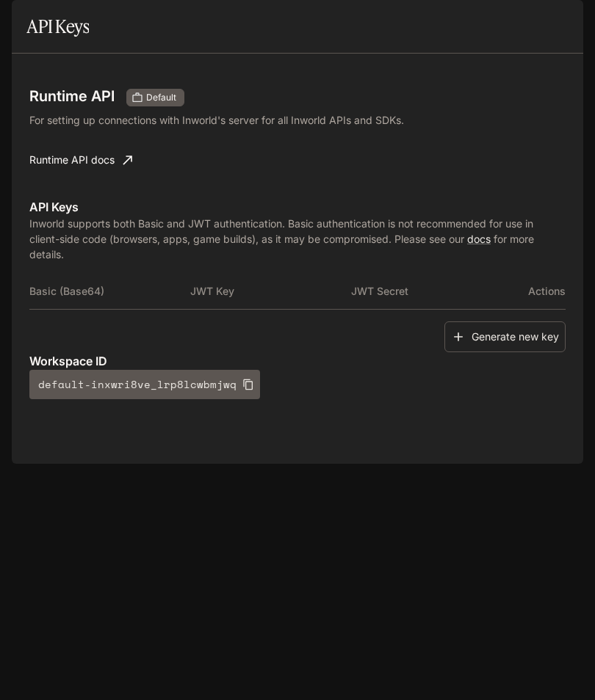  I want to click on h3: Runtime API, so click(72, 96).